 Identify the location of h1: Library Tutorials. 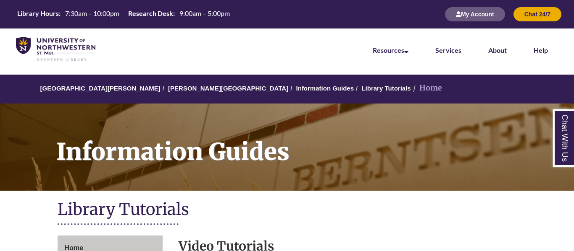
(287, 210).